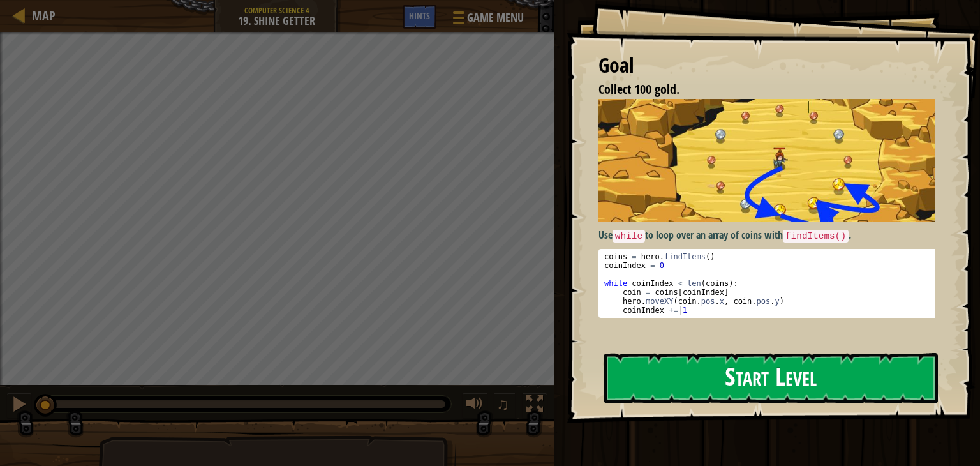  I want to click on li: Collect 100 gold., so click(757, 89).